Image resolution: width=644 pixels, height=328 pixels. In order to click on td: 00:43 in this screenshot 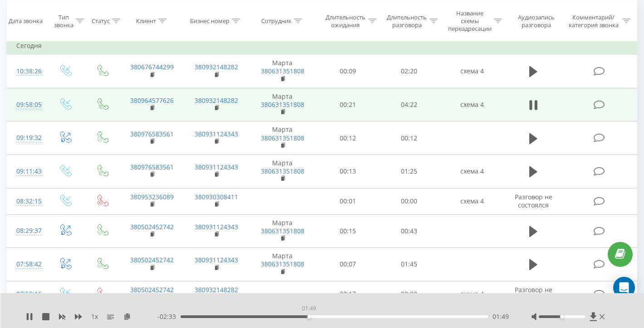, I will do `click(409, 231)`.